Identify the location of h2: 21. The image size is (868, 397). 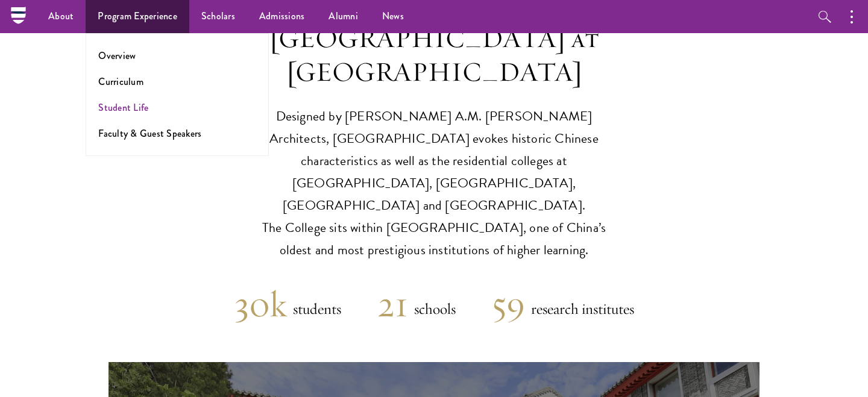
(392, 304).